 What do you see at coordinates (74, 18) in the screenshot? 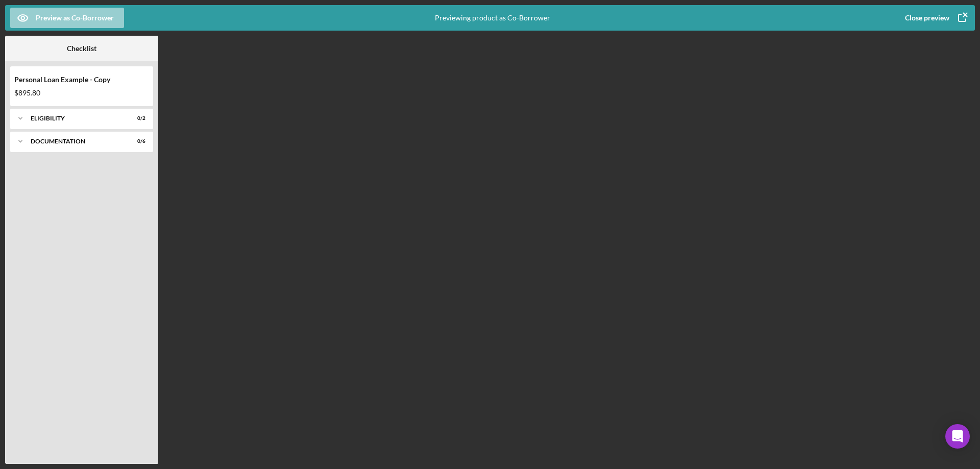
I see `div: Preview as Co-Borrower` at bounding box center [74, 18].